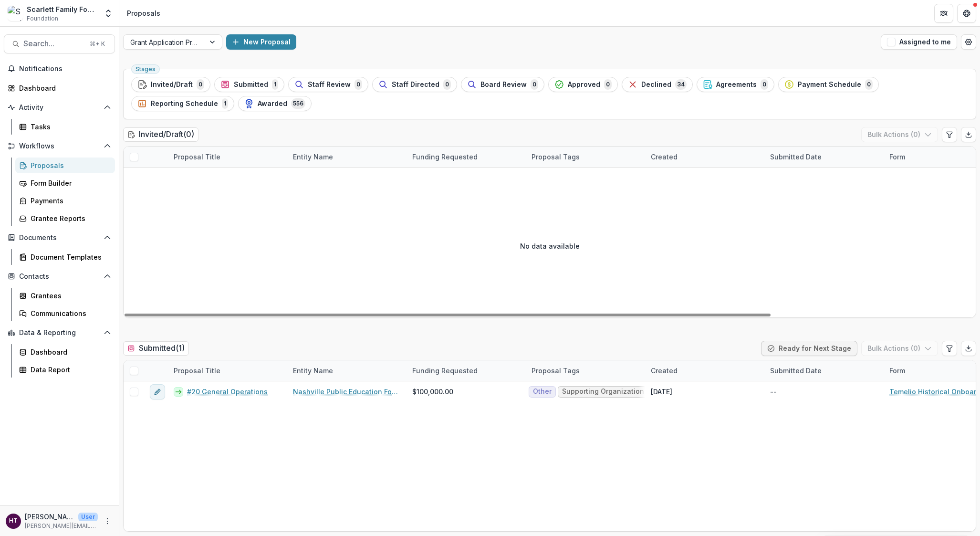 This screenshot has width=980, height=536. I want to click on span: Activity, so click(60, 107).